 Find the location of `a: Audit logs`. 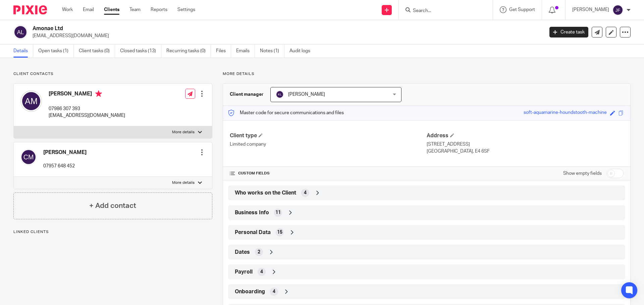

a: Audit logs is located at coordinates (302, 51).